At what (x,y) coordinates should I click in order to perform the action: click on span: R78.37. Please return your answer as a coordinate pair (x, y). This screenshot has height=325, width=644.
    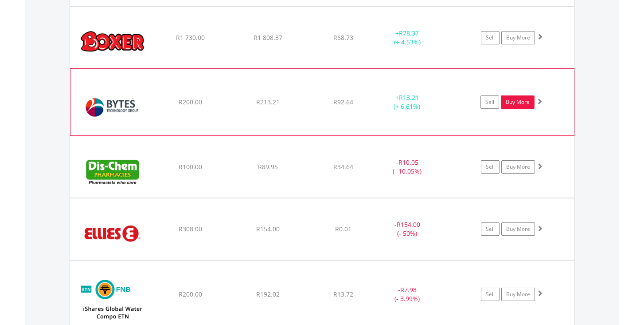
    Looking at the image, I should click on (409, 33).